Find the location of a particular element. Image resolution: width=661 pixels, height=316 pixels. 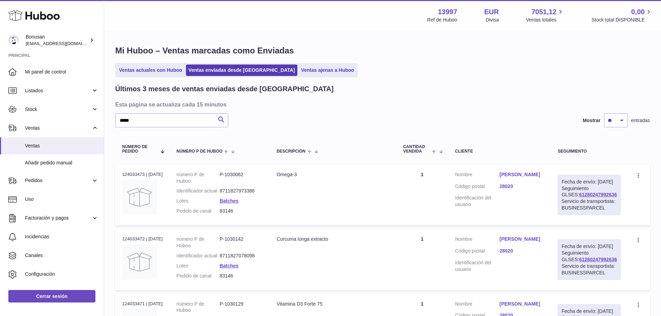

img: info@bonusan.es is located at coordinates (14, 40).